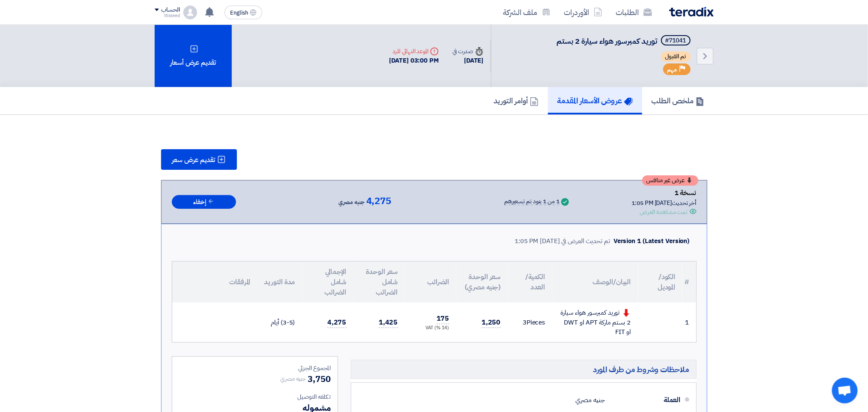 The width and height of the screenshot is (868, 412). I want to click on span: 175, so click(443, 319).